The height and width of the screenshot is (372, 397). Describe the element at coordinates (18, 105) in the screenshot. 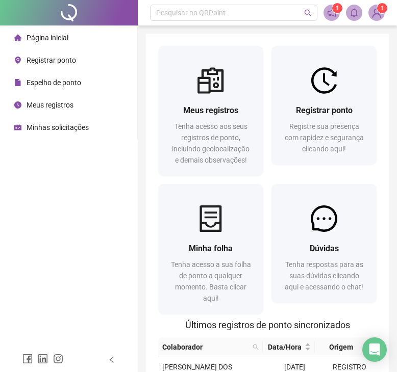

I see `span: clock-circle` at that location.